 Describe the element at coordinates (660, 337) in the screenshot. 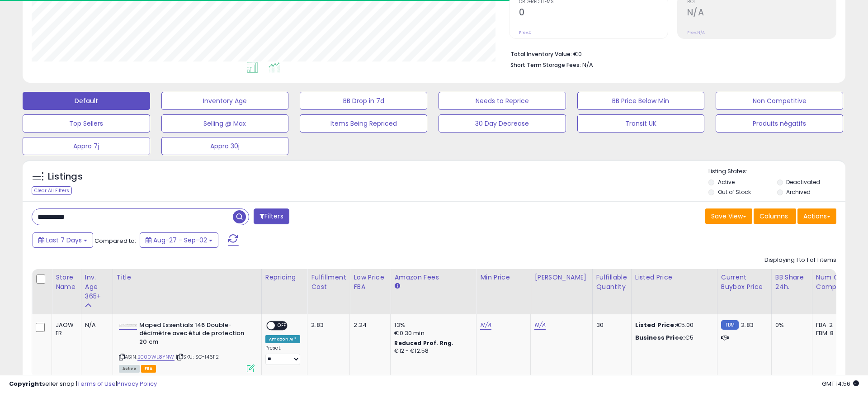

I see `b: Business Price:` at that location.